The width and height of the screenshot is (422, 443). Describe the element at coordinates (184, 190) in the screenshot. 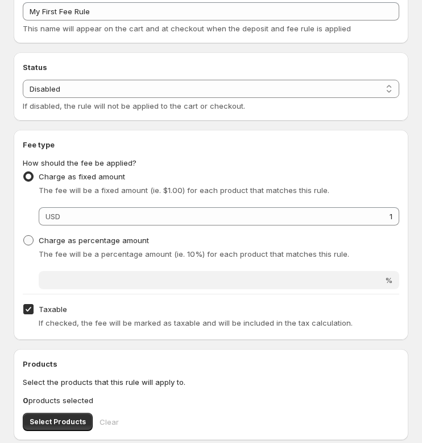

I see `span: The fee will be a fixed amount (ie. $1.00) for each product that matches this rule.` at that location.